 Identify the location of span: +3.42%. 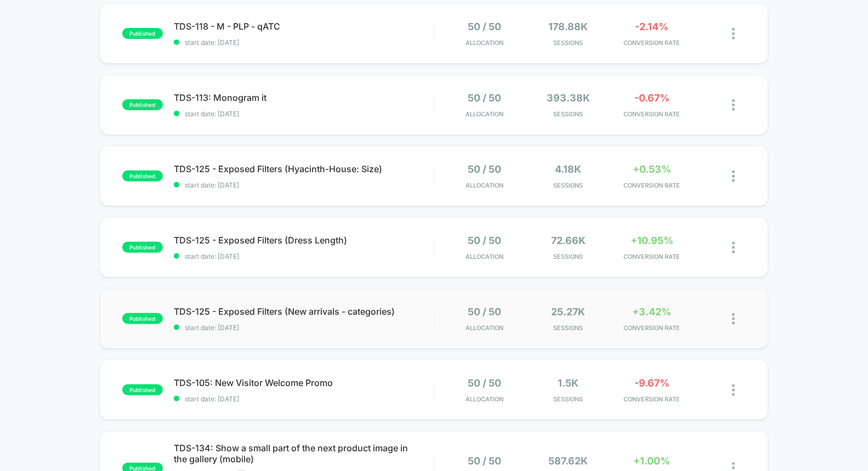
(652, 311).